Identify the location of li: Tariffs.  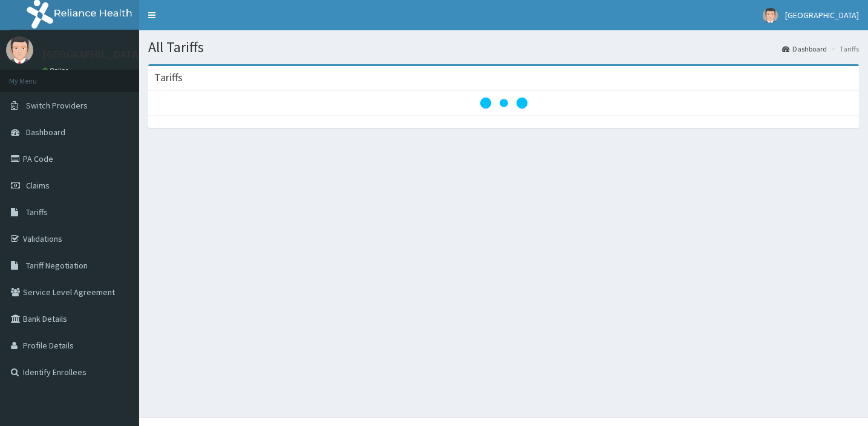
(843, 48).